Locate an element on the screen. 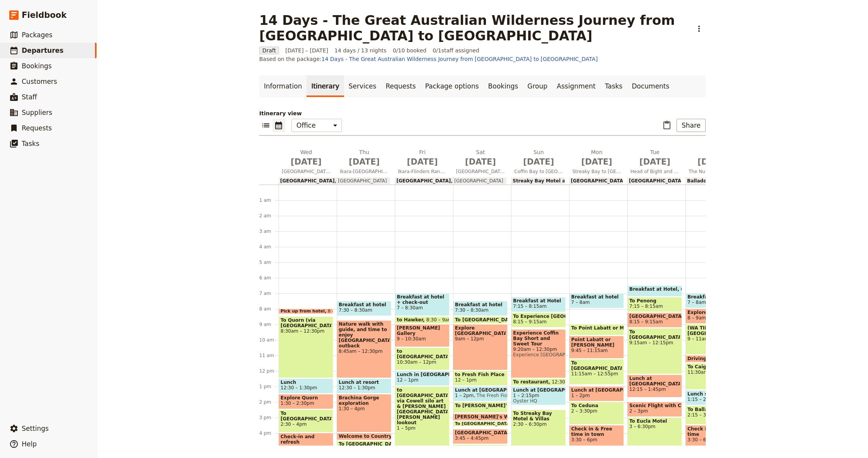 The image size is (868, 458). span: 8:45am – 12:30pm is located at coordinates (364, 351).